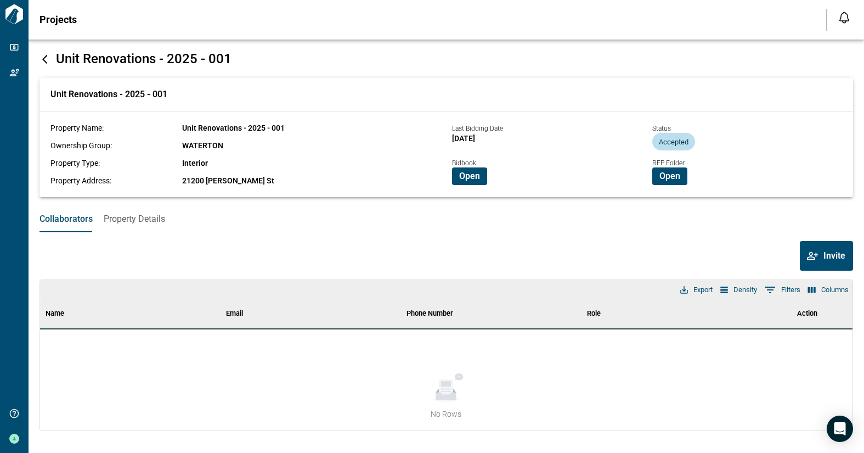 The height and width of the screenshot is (453, 864). I want to click on div: Action, so click(807, 313).